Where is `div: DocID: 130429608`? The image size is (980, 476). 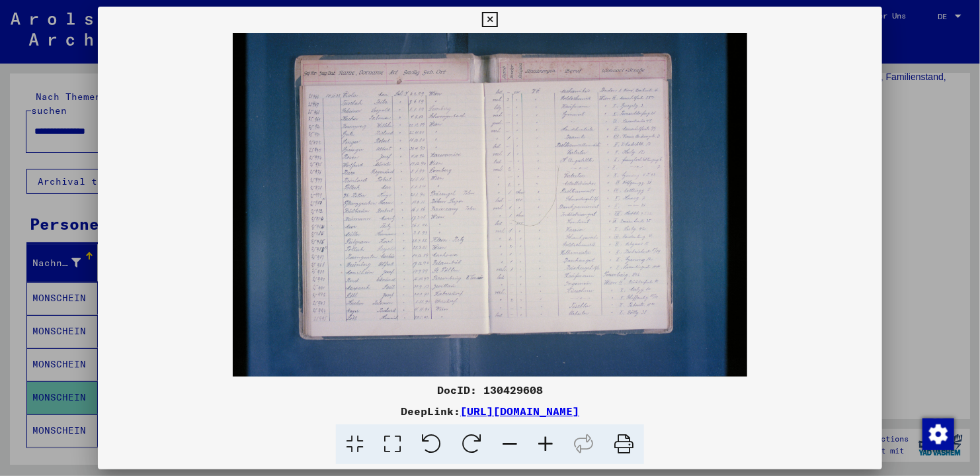 div: DocID: 130429608 is located at coordinates (490, 390).